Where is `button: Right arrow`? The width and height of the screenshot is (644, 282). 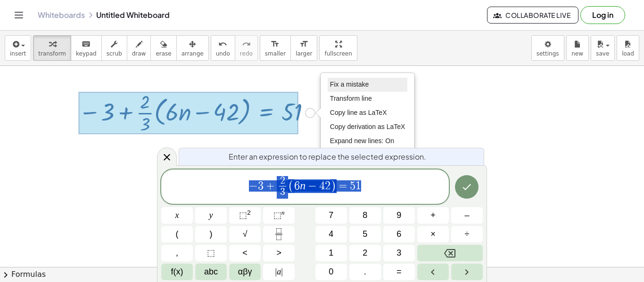
button: Right arrow is located at coordinates (467, 272).